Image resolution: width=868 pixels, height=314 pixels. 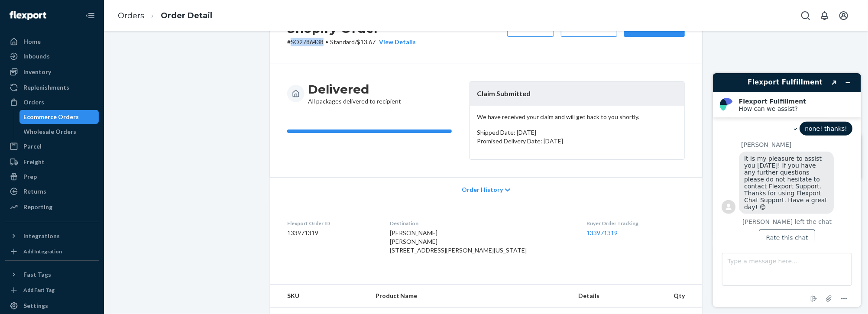 I want to click on span: none! thanks!, so click(x=120, y=63).